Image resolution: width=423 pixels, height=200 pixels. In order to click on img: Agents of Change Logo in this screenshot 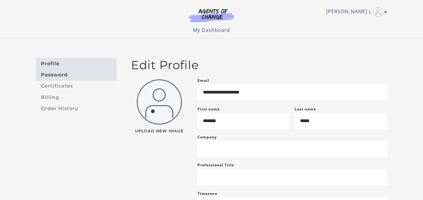, I will do `click(212, 15)`.